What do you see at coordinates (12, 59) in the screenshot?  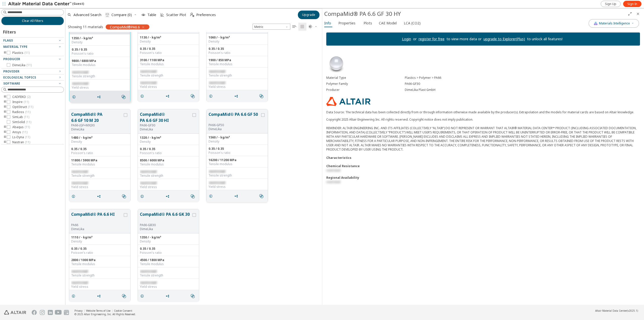 I see `span: Producer` at bounding box center [12, 59].